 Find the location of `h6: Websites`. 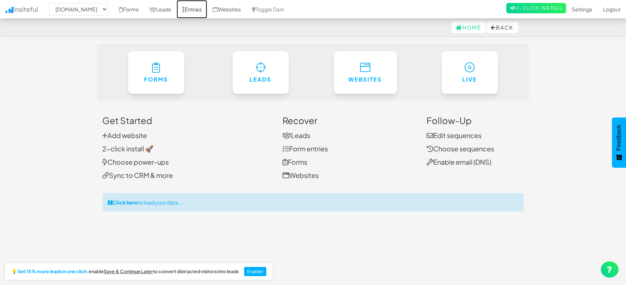

h6: Websites is located at coordinates (365, 79).